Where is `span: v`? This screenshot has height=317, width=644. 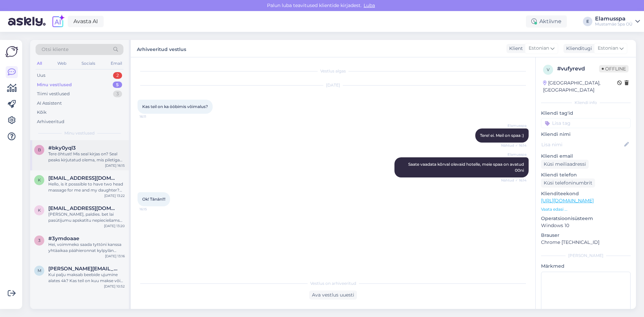
span: v is located at coordinates (548, 69).